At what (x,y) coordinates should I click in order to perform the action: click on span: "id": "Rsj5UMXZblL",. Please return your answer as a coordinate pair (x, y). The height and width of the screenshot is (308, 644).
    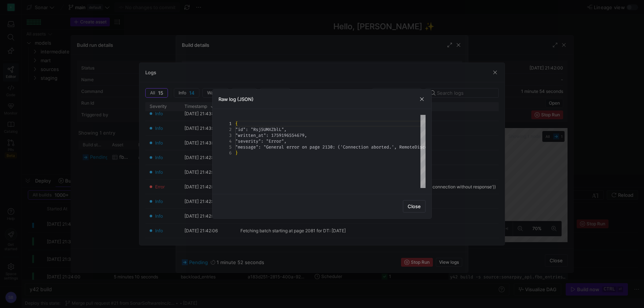
    Looking at the image, I should click on (261, 130).